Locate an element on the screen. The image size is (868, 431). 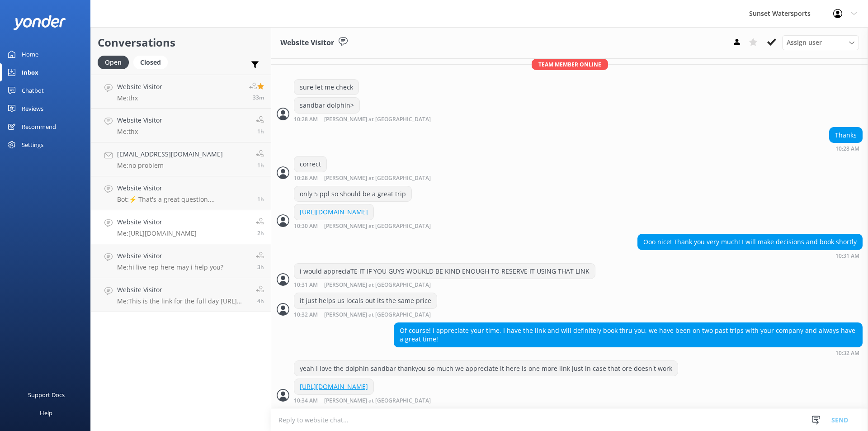
p: Me: no problem is located at coordinates (169, 166).